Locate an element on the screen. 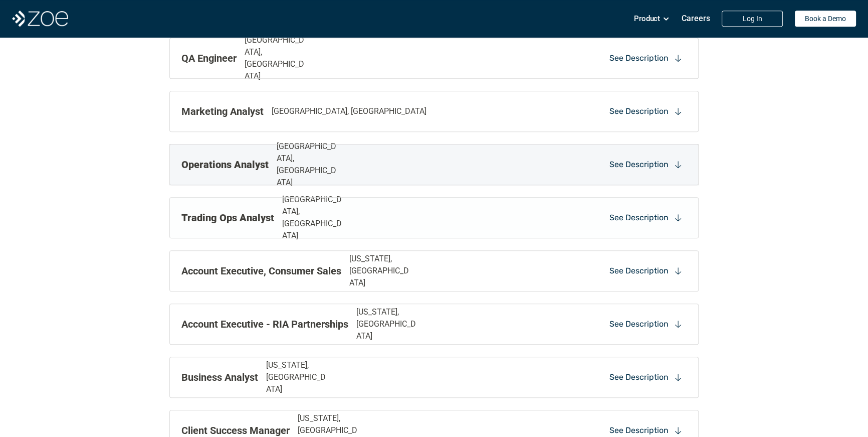 The width and height of the screenshot is (868, 437). p: Book a Demo is located at coordinates (826, 19).